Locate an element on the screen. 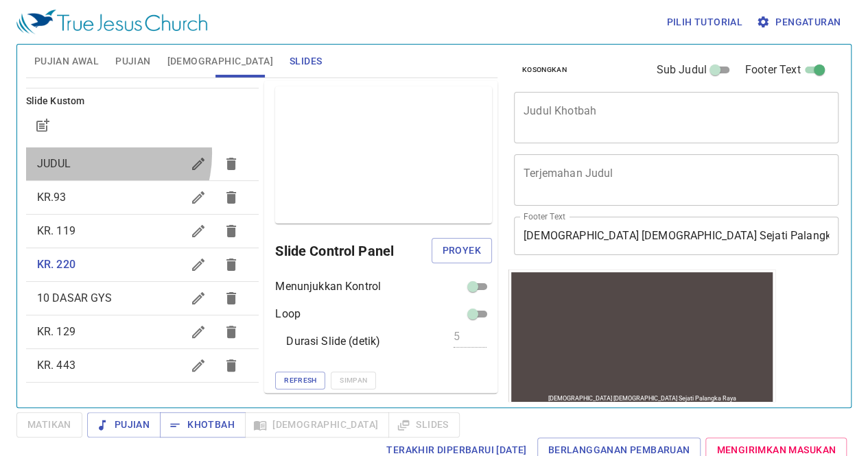 The width and height of the screenshot is (868, 456). span: KR. 443 is located at coordinates (56, 365).